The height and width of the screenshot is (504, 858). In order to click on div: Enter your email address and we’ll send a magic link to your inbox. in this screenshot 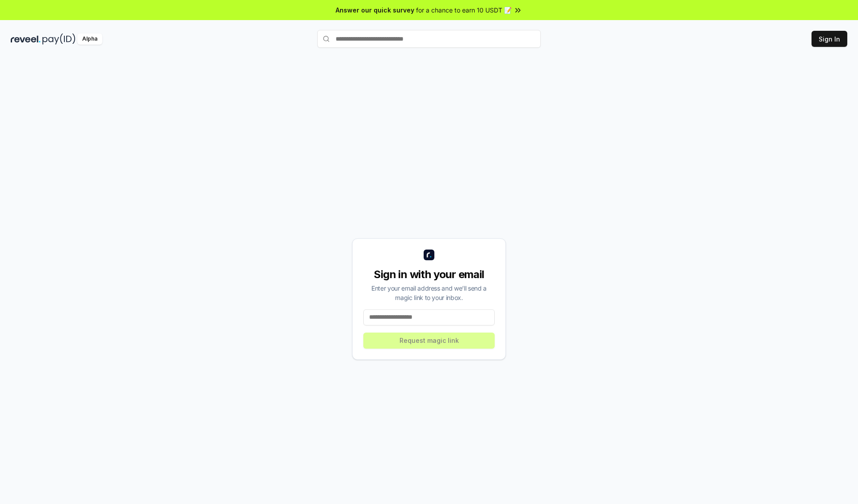, I will do `click(429, 293)`.